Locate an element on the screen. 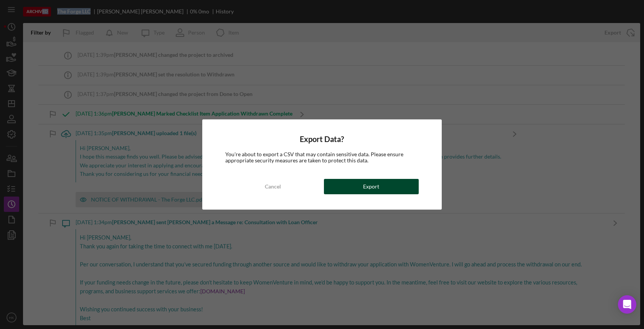  button: Cancel is located at coordinates (273, 187).